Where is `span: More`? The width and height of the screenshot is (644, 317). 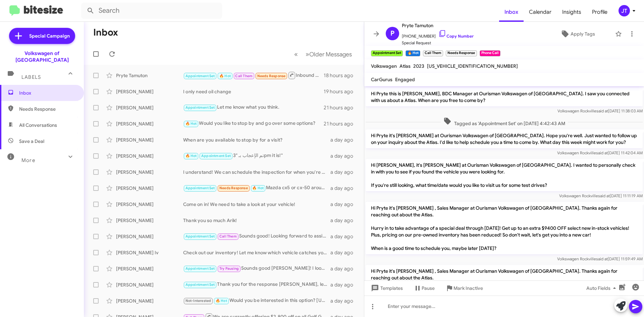
span: More is located at coordinates (28, 160).